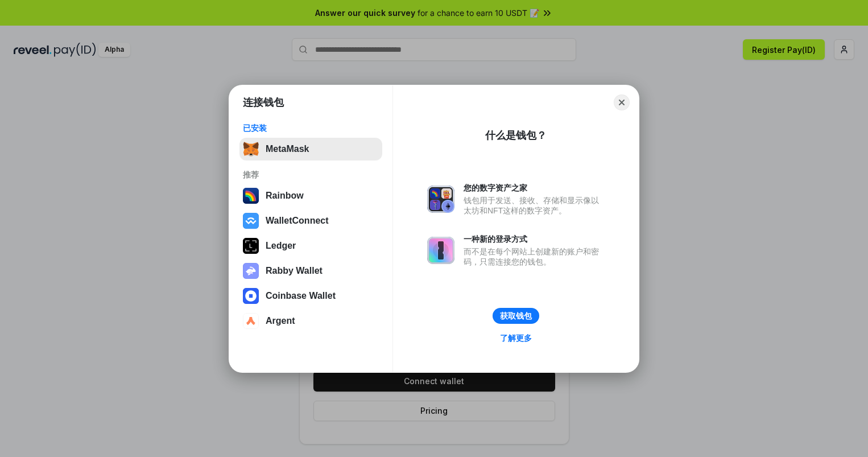  I want to click on div: 获取钱包, so click(516, 316).